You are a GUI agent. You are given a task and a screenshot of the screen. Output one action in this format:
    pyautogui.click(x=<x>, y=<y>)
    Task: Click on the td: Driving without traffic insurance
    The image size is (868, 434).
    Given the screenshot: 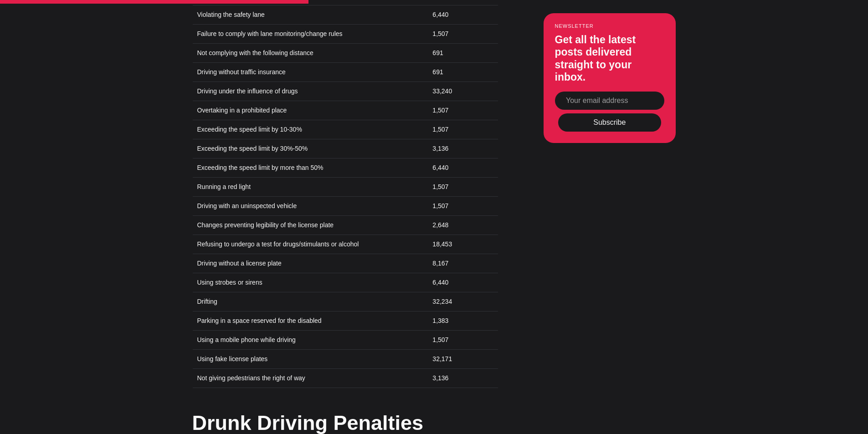 What is the action you would take?
    pyautogui.click(x=310, y=72)
    